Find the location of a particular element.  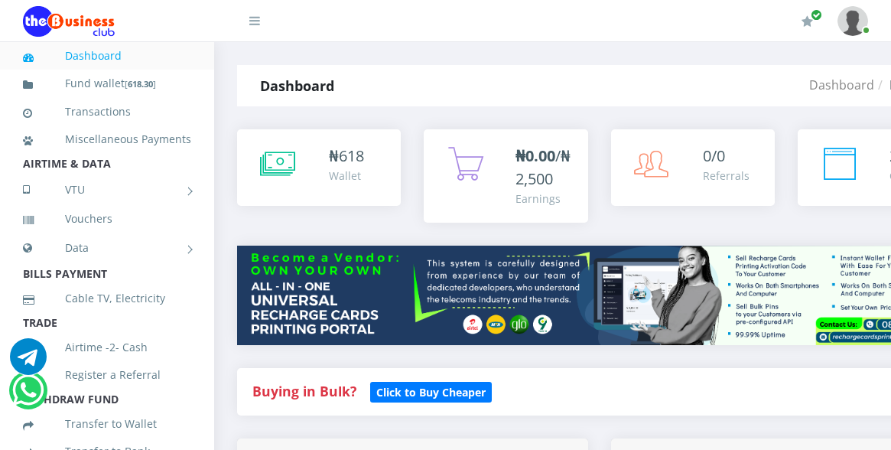

a: Register a Referral is located at coordinates (107, 375).